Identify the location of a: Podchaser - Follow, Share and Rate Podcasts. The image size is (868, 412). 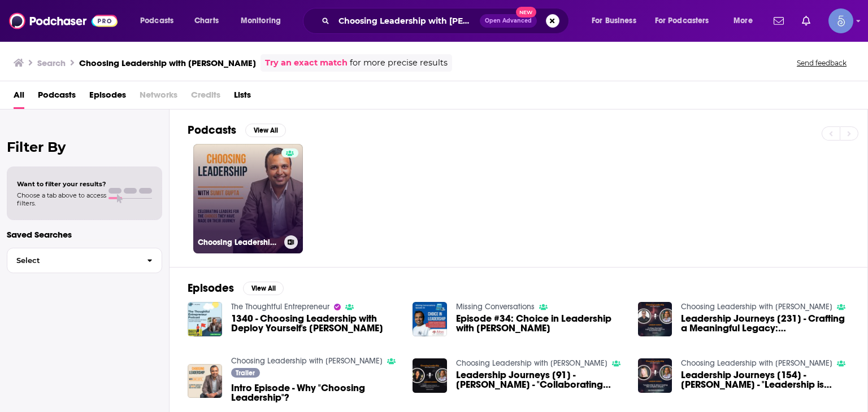
(63, 21).